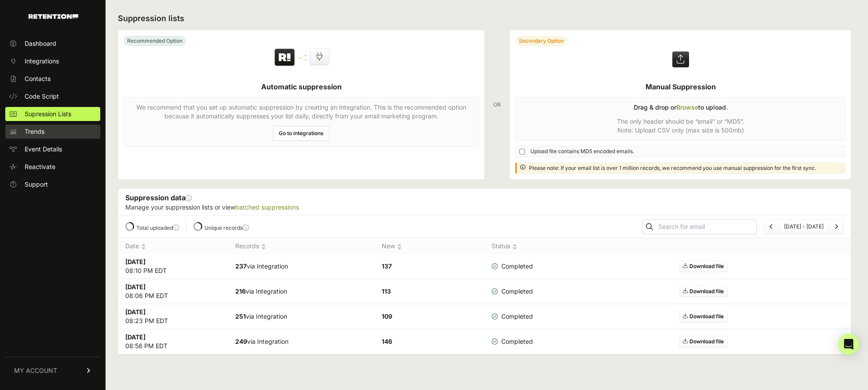  What do you see at coordinates (40, 167) in the screenshot?
I see `span: Reactivate` at bounding box center [40, 167].